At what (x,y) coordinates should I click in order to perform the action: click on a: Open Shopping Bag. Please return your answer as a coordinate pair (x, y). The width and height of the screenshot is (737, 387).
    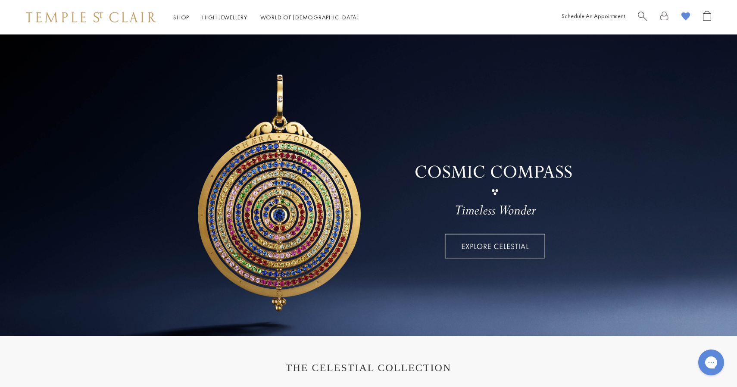
    Looking at the image, I should click on (707, 17).